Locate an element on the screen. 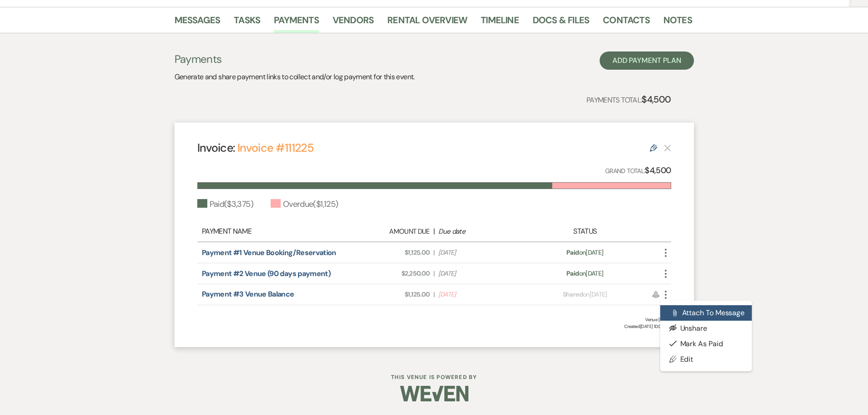 The width and height of the screenshot is (868, 415). a: Messages is located at coordinates (198, 23).